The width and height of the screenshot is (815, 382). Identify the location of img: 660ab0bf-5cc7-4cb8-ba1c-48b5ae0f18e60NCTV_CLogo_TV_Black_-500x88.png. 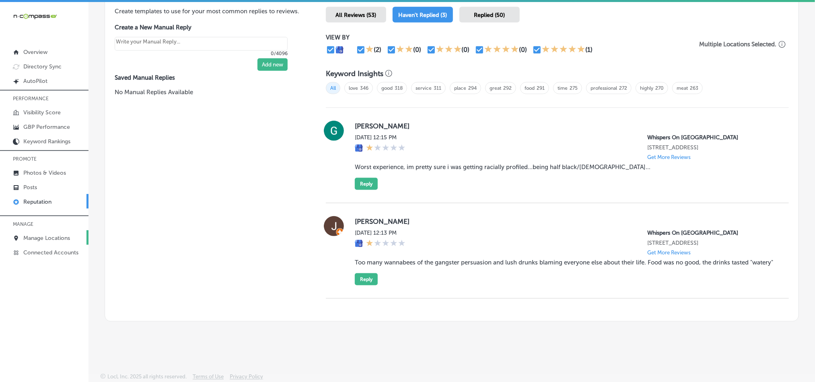
(35, 16).